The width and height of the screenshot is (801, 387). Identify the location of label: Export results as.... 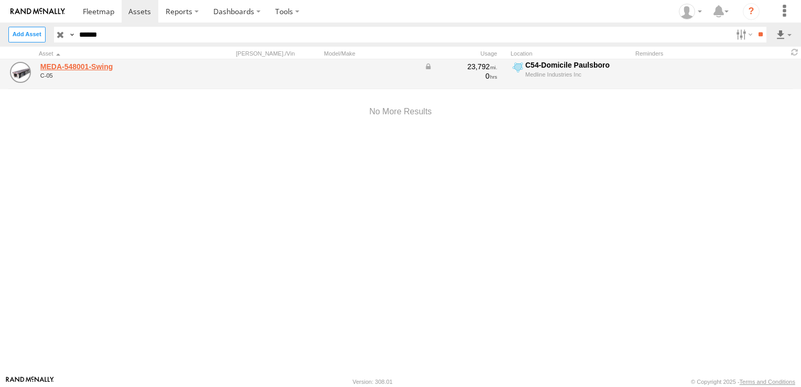
(784, 34).